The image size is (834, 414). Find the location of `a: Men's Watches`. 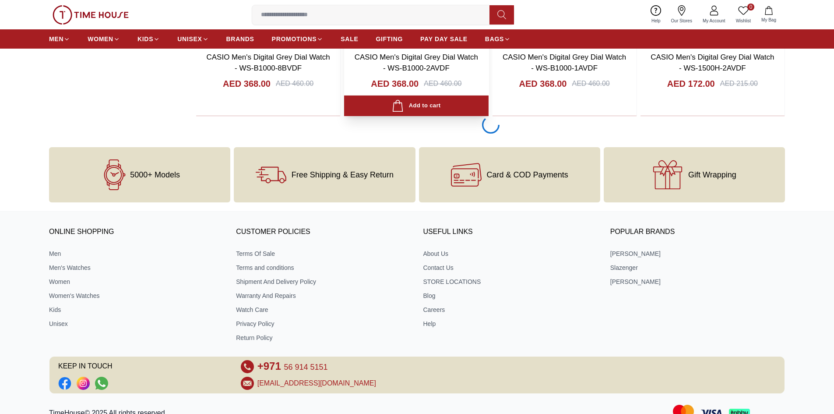

a: Men's Watches is located at coordinates (136, 267).